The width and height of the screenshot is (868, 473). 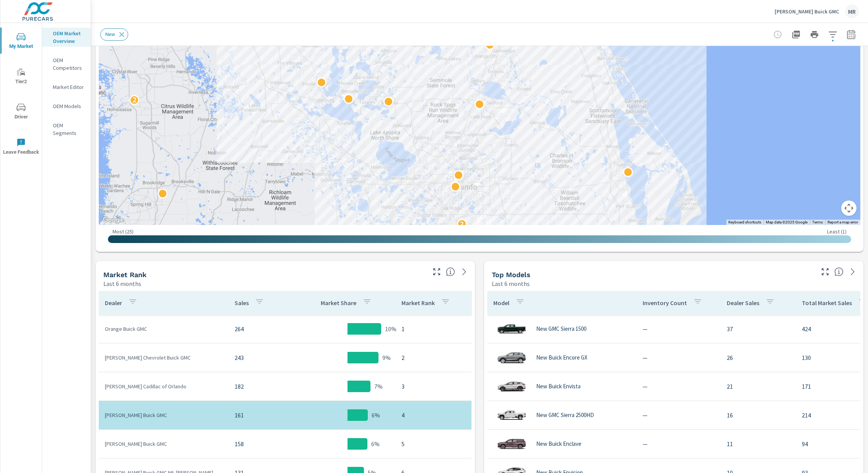 What do you see at coordinates (264, 415) in the screenshot?
I see `p: 161` at bounding box center [264, 415].